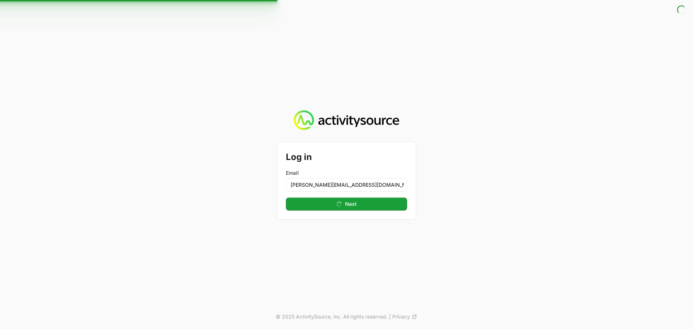  Describe the element at coordinates (405, 317) in the screenshot. I see `a: Privacy` at that location.